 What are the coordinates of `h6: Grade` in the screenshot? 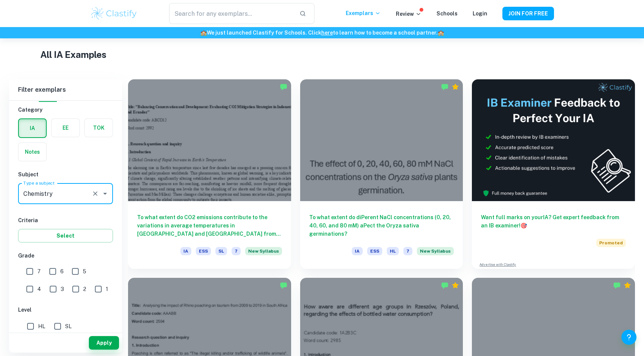 It's located at (65, 256).